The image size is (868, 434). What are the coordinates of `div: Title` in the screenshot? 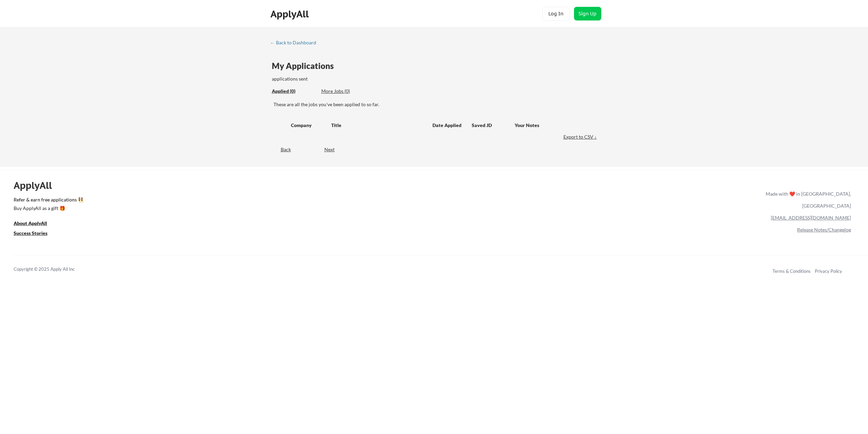 It's located at (379, 125).